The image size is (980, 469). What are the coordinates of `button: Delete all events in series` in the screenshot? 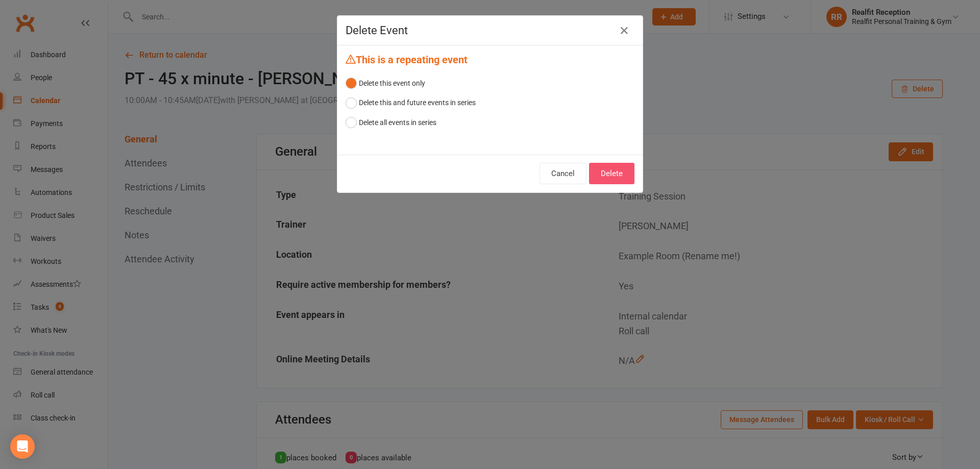 It's located at (391, 123).